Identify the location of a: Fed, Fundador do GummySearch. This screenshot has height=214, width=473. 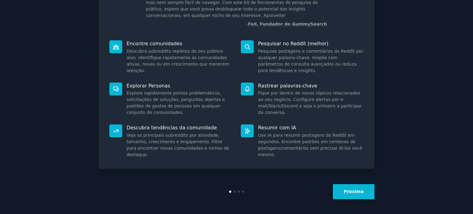
(287, 24).